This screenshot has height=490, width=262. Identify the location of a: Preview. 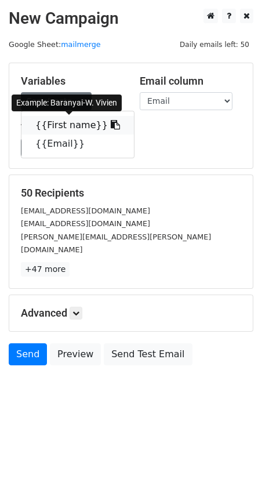
(75, 355).